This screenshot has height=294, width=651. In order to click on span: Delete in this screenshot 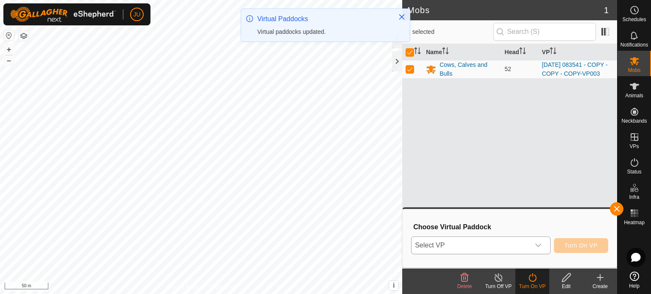, I will do `click(464, 287)`.